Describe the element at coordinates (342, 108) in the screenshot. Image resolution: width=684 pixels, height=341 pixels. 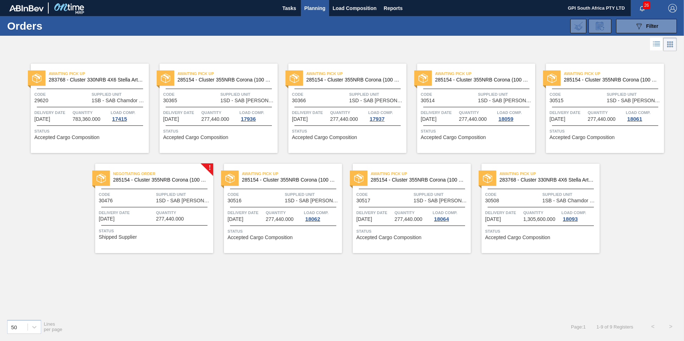
I see `a: statusAwaiting Pick Up285154 - Cluster 355NRB Corona (100 Years)Code30366Supplied Unit1SD - SAB [...` at that location.